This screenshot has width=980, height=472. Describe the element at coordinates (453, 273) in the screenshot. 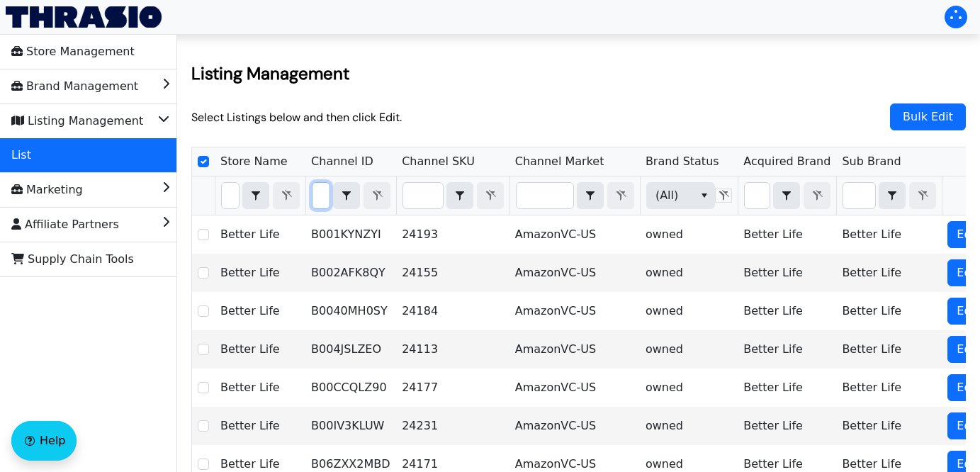

I see `td: 24155` at that location.